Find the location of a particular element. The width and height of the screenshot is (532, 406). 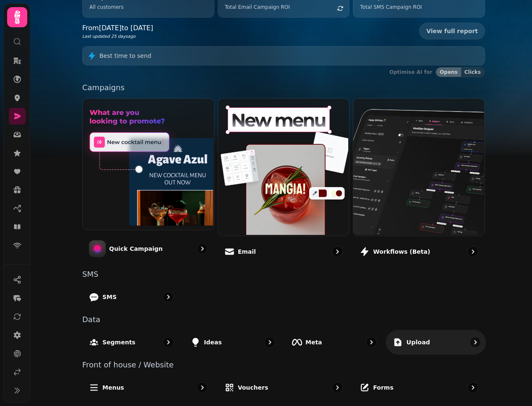

a: Quick CampaignQuick Campaign is located at coordinates (148, 181).